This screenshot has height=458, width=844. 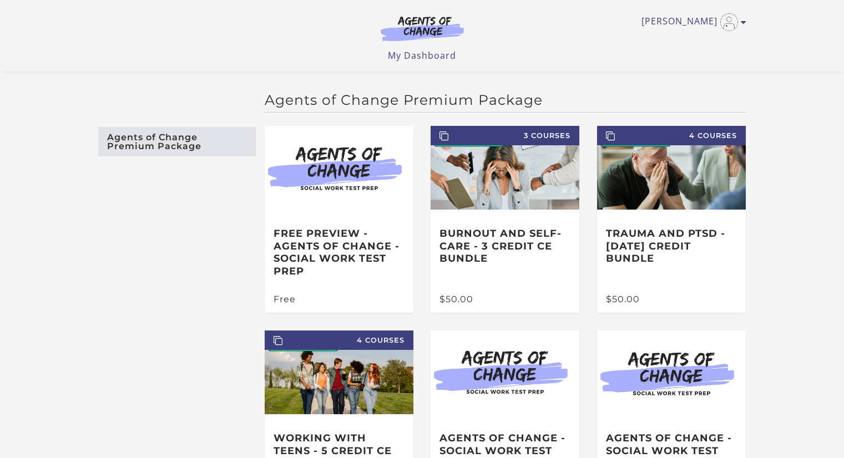 What do you see at coordinates (505, 246) in the screenshot?
I see `h3: Burnout and Self-Care - 3 Credit CE Bundle` at bounding box center [505, 246].